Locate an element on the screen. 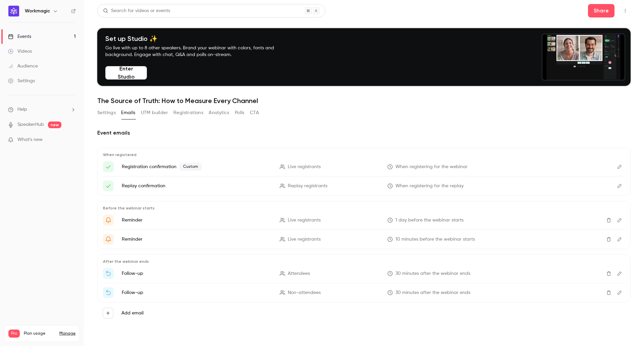 This screenshot has height=346, width=644. p: Before the webinar starts is located at coordinates (364, 208).